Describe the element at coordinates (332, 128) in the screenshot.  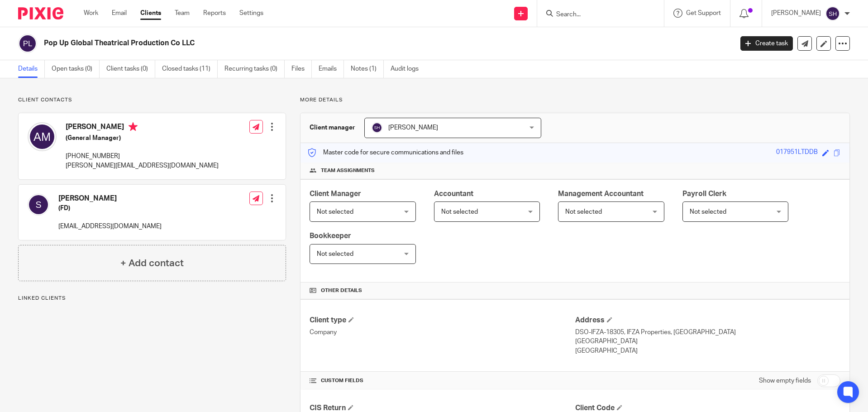
I see `h3: Client manager` at that location.